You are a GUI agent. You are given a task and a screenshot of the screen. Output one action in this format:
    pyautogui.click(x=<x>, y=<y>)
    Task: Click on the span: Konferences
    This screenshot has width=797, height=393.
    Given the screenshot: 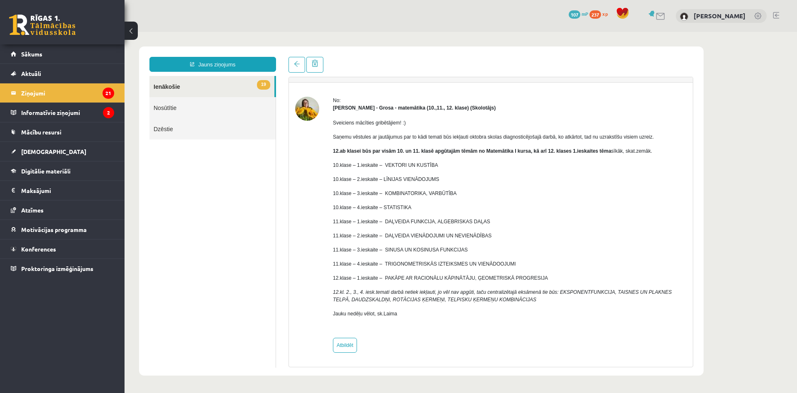 What is the action you would take?
    pyautogui.click(x=39, y=249)
    